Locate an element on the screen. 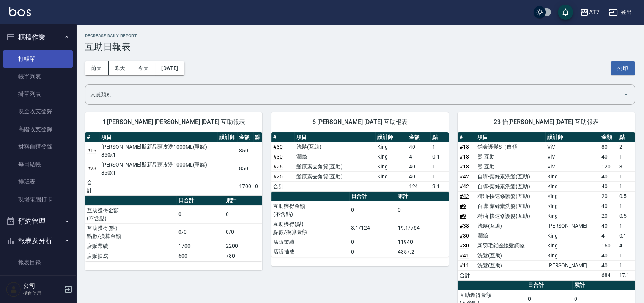 The width and height of the screenshot is (644, 303). button: 登出 is located at coordinates (620, 12).